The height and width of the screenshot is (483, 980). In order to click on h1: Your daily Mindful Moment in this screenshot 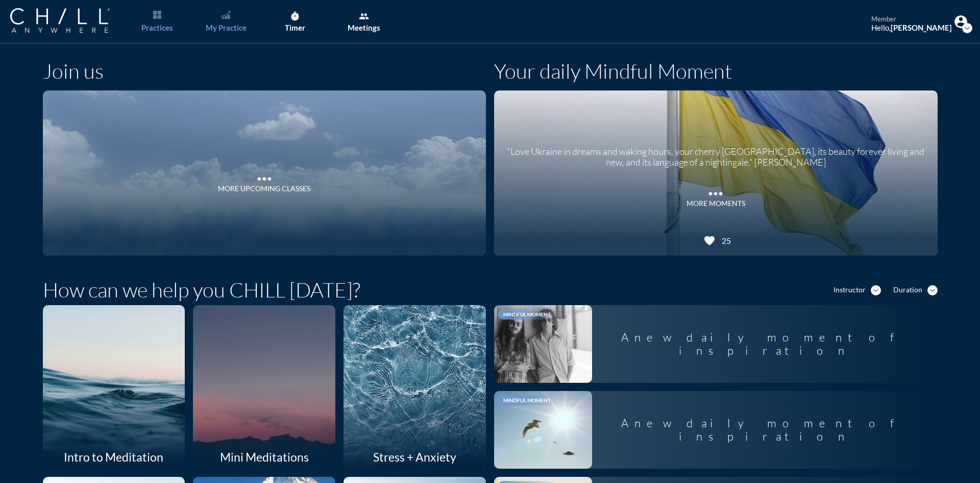, I will do `click(613, 71)`.